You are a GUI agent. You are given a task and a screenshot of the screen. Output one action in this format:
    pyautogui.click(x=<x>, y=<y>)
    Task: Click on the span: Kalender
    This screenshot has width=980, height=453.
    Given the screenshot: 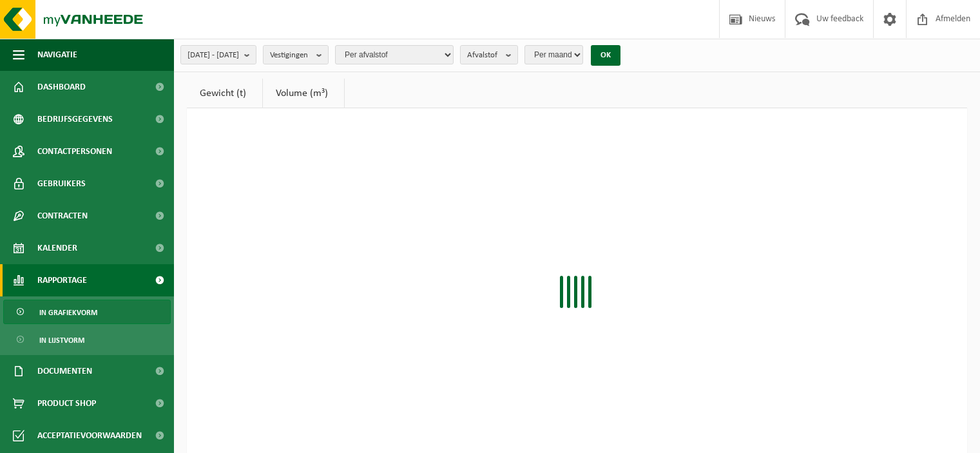 What is the action you would take?
    pyautogui.click(x=57, y=248)
    